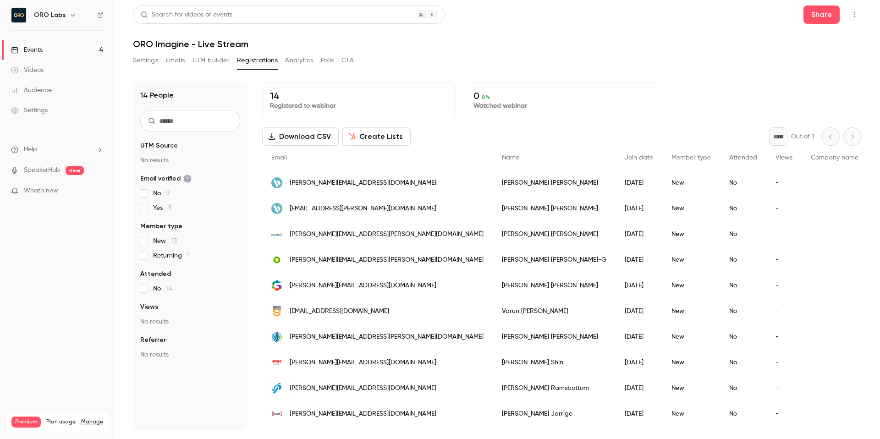 This screenshot has width=880, height=439. Describe the element at coordinates (175, 60) in the screenshot. I see `button: Emails` at that location.